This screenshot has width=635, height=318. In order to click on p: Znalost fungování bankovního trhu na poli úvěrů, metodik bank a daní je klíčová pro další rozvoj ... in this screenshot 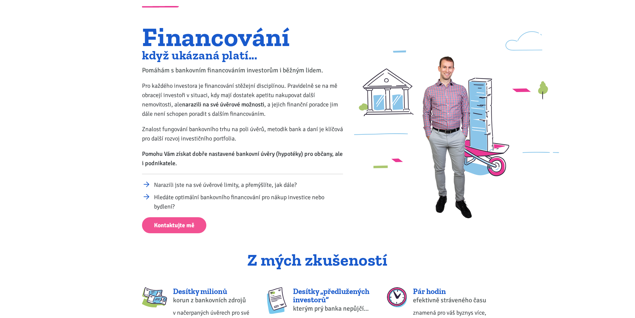, I will do `click(242, 134)`.